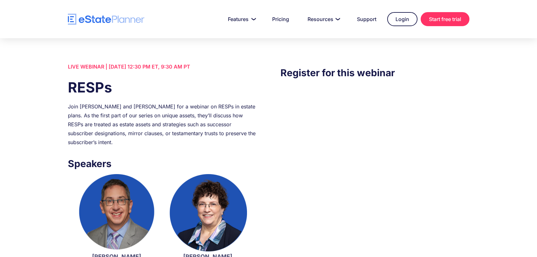 This screenshot has width=537, height=257. What do you see at coordinates (106, 19) in the screenshot?
I see `a: home` at bounding box center [106, 19].